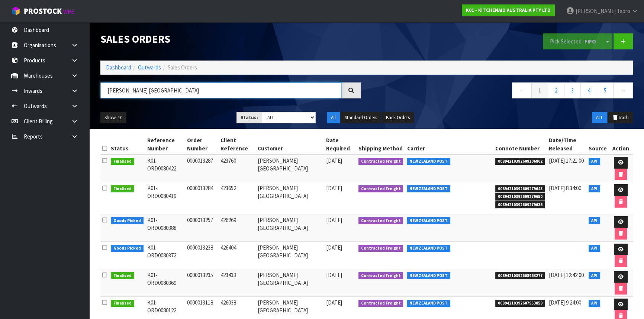 The image size is (644, 319). Describe the element at coordinates (589, 90) in the screenshot. I see `a: 4` at that location.